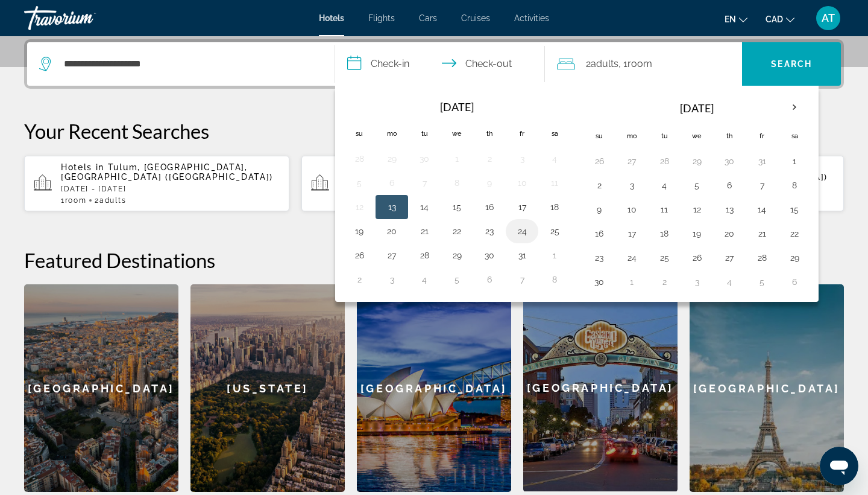 Image resolution: width=868 pixels, height=495 pixels. What do you see at coordinates (434, 64) in the screenshot?
I see `div: Search widget` at bounding box center [434, 64].